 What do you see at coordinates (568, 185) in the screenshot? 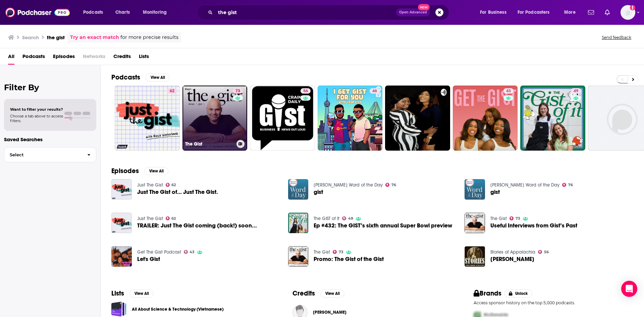
I see `a: 76` at bounding box center [568, 185].